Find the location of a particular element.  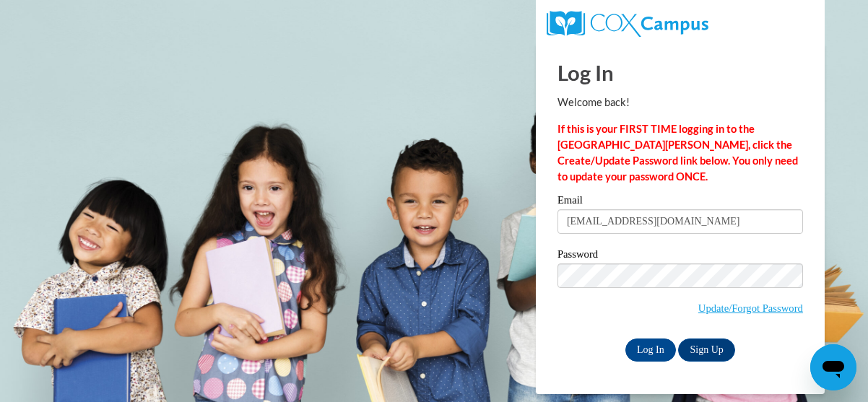

a: Update/Forgot Password is located at coordinates (751, 308).